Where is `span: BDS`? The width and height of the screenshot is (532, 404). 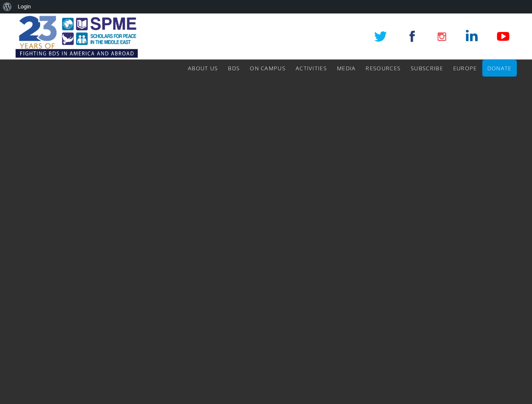
span: BDS is located at coordinates (234, 68).